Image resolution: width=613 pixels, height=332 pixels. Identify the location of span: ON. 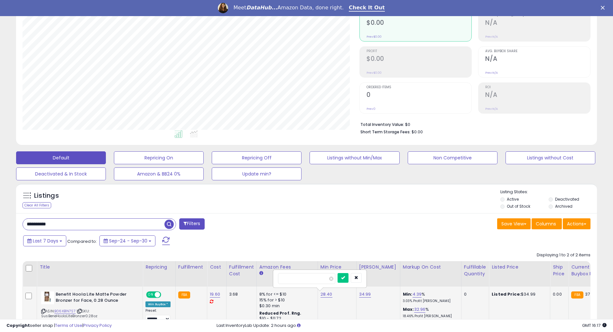
(151, 294).